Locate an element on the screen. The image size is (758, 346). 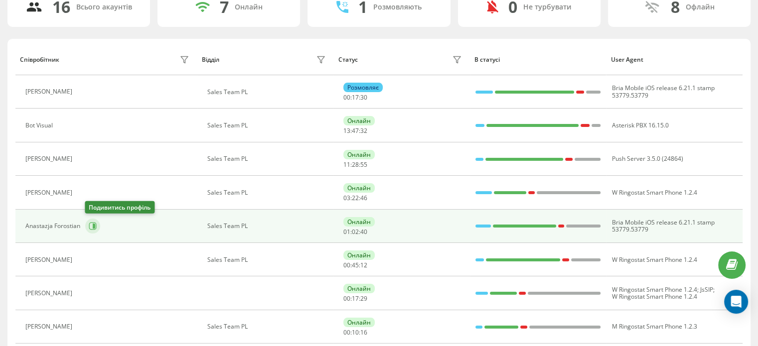
div: Розмовляє is located at coordinates (363, 87).